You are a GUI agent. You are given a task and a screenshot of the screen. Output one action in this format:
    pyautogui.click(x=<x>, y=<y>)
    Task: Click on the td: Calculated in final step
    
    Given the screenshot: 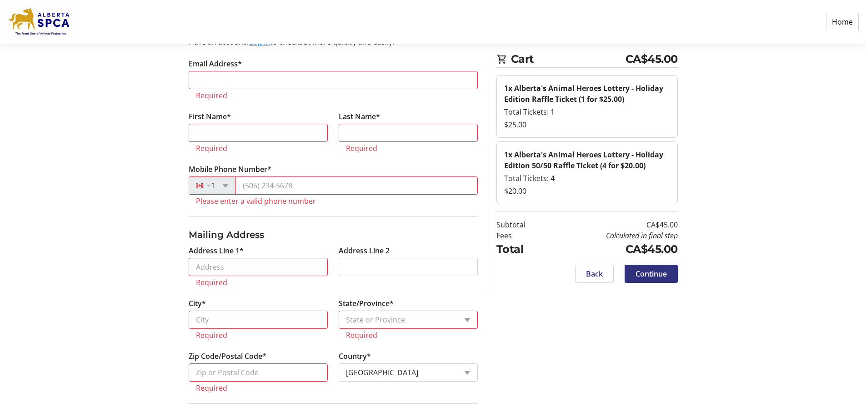 What is the action you would take?
    pyautogui.click(x=613, y=236)
    